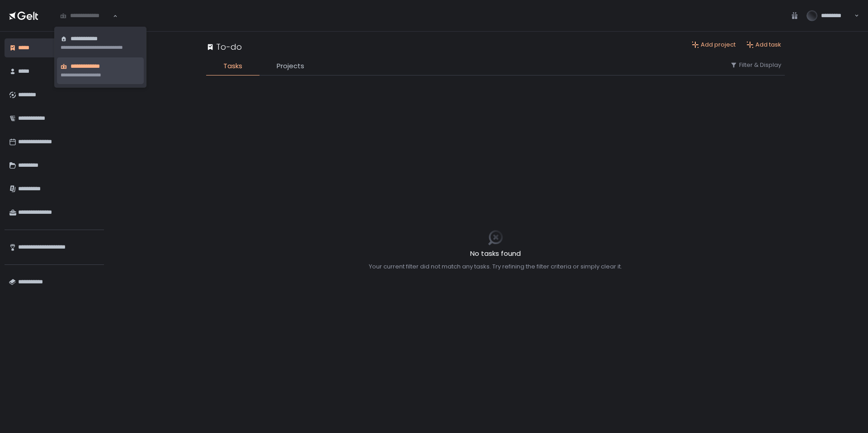 The height and width of the screenshot is (433, 868). What do you see at coordinates (86, 16) in the screenshot?
I see `div: Search for option` at bounding box center [86, 16].